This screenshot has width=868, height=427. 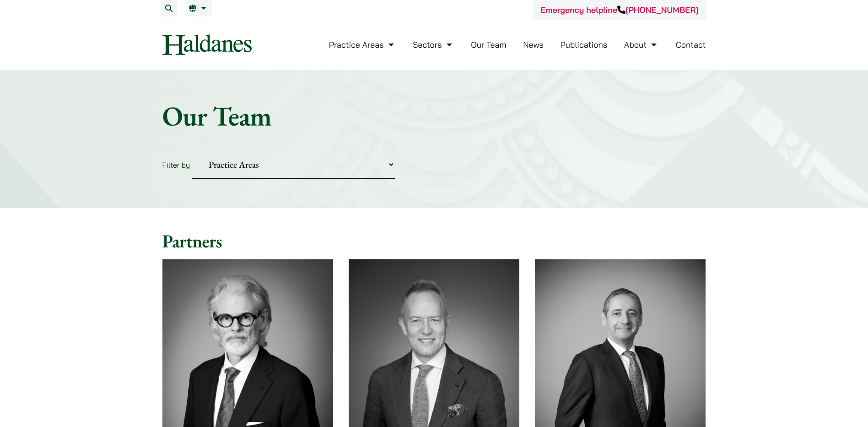 I want to click on h2: Partners, so click(x=434, y=241).